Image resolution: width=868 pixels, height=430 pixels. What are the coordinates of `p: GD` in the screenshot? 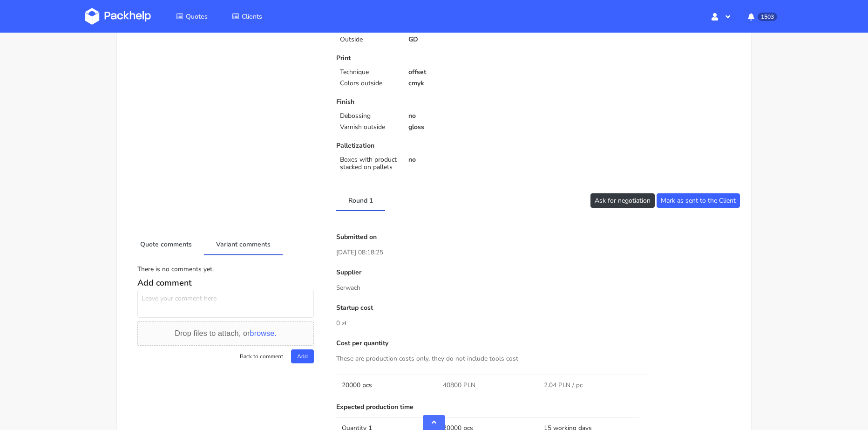 It's located at (470, 39).